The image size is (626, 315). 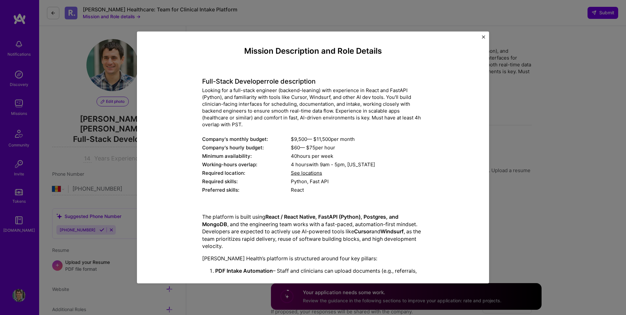 I want to click on p: The platform is built using , and the engineering team works with a fast-paced, automation-first ..., so click(x=313, y=232).